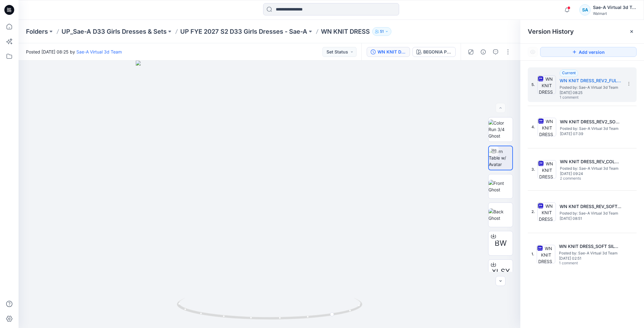 The height and width of the screenshot is (328, 644). What do you see at coordinates (591, 162) in the screenshot?
I see `h5: WN KNIT DRESS_REV_COLORWAYS` at bounding box center [591, 162].